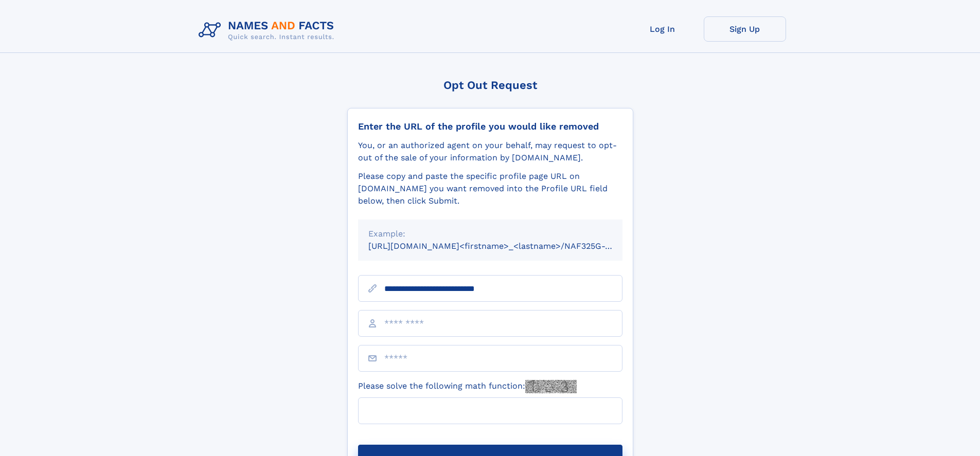 This screenshot has height=456, width=980. What do you see at coordinates (490, 234) in the screenshot?
I see `div: Example:` at bounding box center [490, 234].